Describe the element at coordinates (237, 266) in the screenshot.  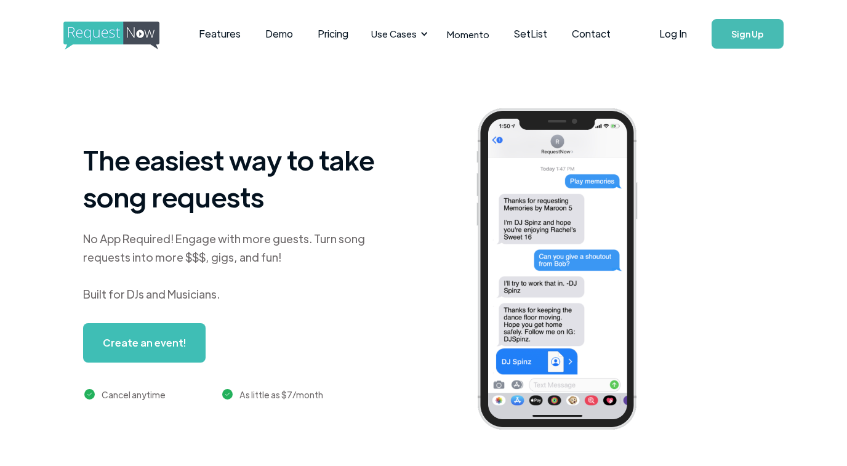
I see `div: No App Required! Engage with more guests. Turn song requests into more $$$, gigs, and fun! Built ...` at that location.